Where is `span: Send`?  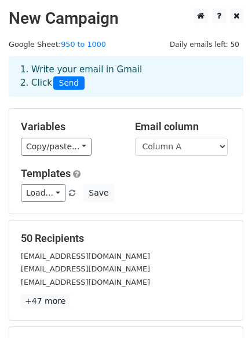 span: Send is located at coordinates (69, 83).